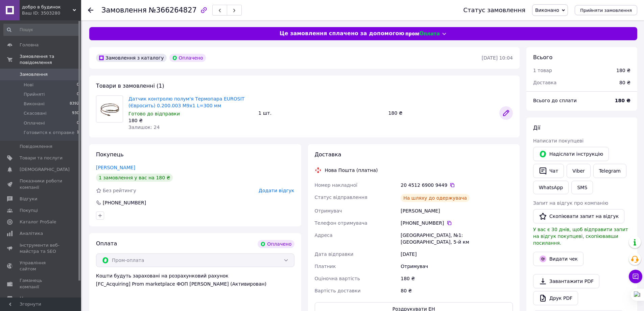 The width and height of the screenshot is (644, 311). Describe the element at coordinates (109, 109) in the screenshot. I see `img: Датчик контролю полум'я Термопара EUROSIT (Євросить) 0.200.003 M9x1 L=300 мм` at that location.